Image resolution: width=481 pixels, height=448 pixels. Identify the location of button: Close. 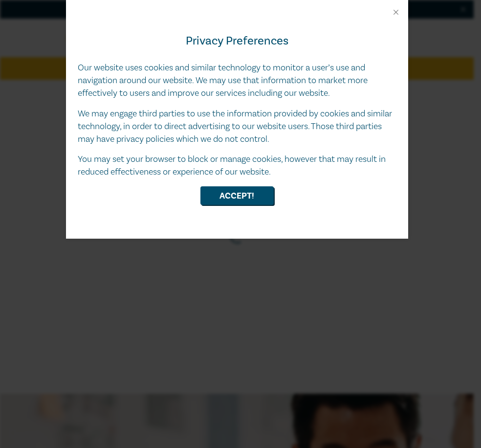
(396, 12).